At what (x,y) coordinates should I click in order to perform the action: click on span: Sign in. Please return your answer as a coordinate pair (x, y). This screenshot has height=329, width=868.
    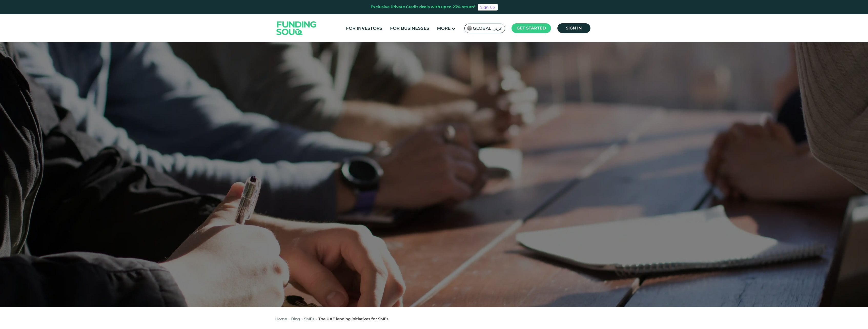
    Looking at the image, I should click on (574, 28).